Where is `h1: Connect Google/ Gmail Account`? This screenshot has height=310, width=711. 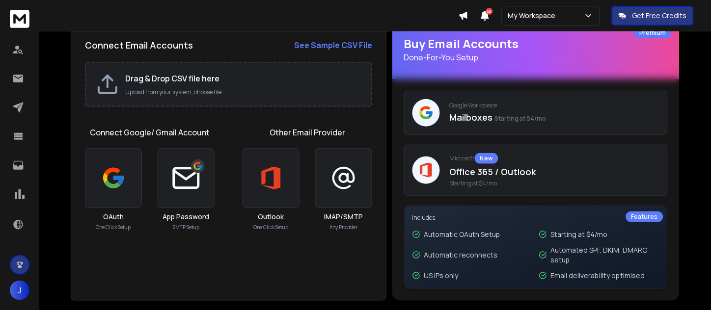 h1: Connect Google/ Gmail Account is located at coordinates (150, 133).